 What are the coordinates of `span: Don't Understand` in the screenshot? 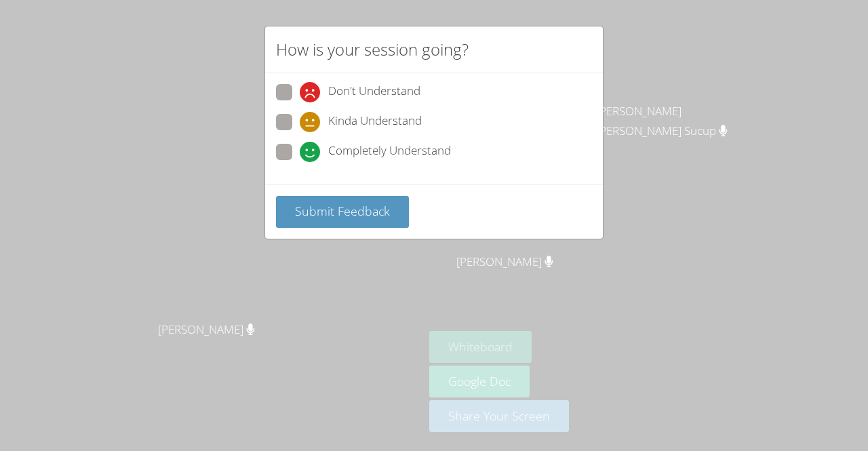 It's located at (374, 92).